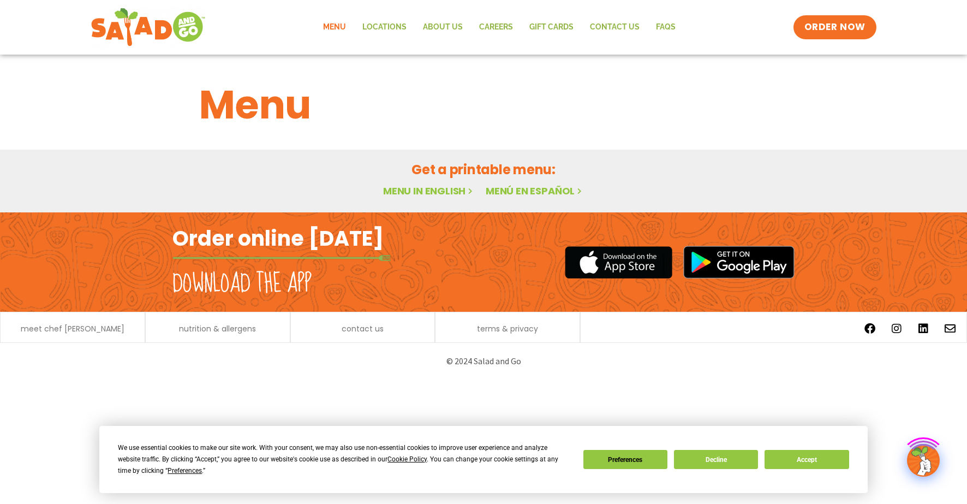  I want to click on img: appstore, so click(618, 262).